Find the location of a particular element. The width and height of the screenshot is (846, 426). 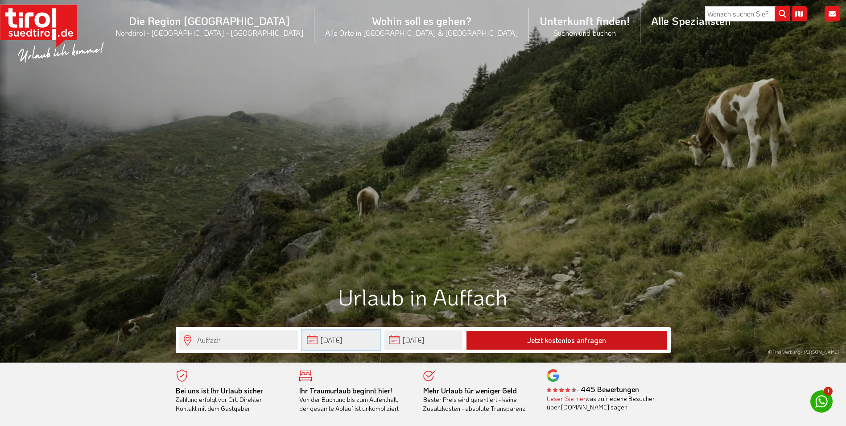

i: Karte öffnen is located at coordinates (800, 14).